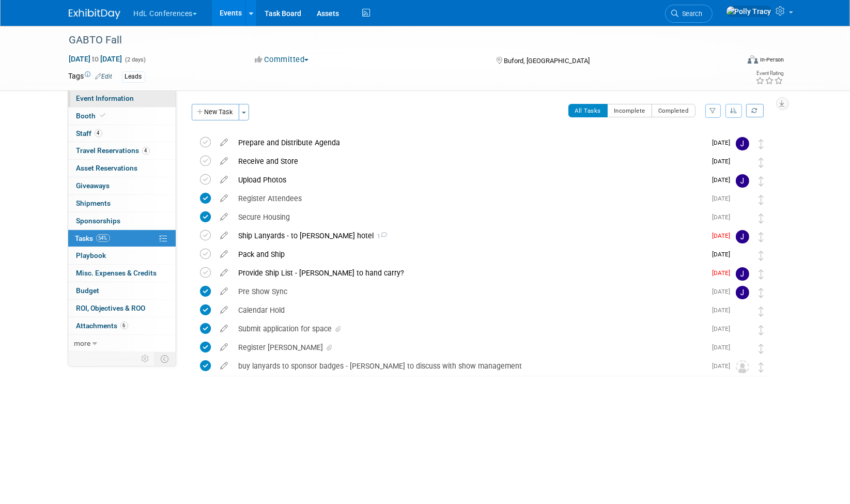 Image resolution: width=850 pixels, height=504 pixels. I want to click on a: Asset Reservations, so click(122, 168).